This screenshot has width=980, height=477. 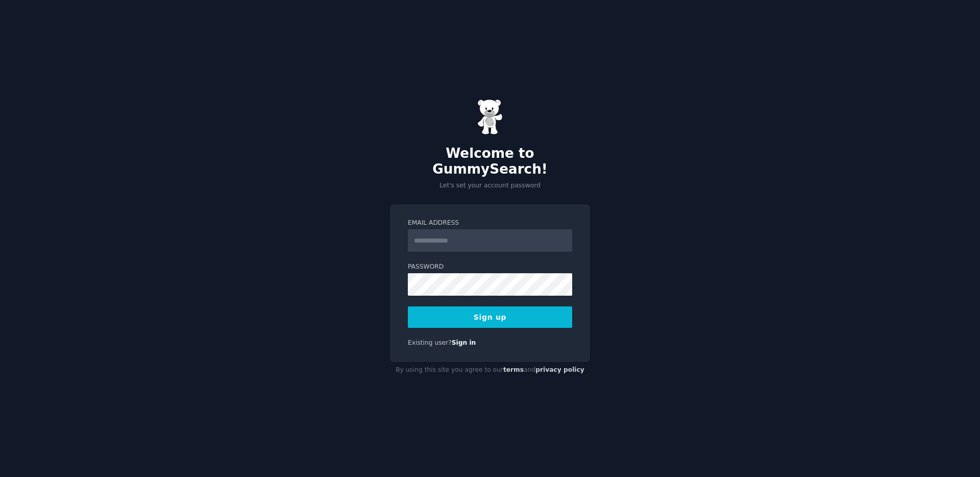 I want to click on span: Existing user?, so click(x=430, y=343).